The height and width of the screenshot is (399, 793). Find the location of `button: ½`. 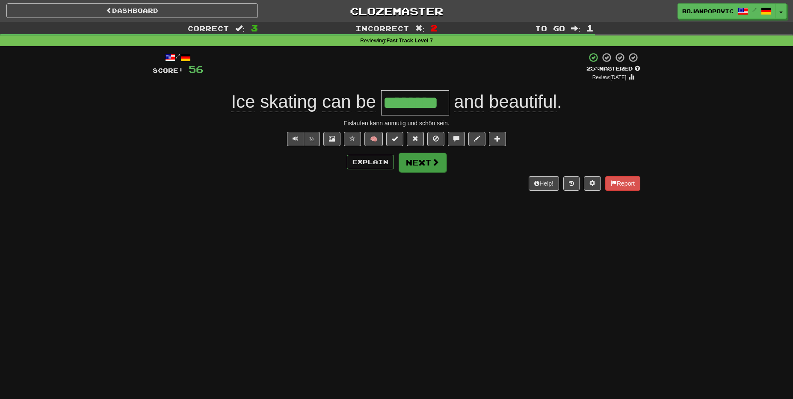

button: ½ is located at coordinates (312, 139).